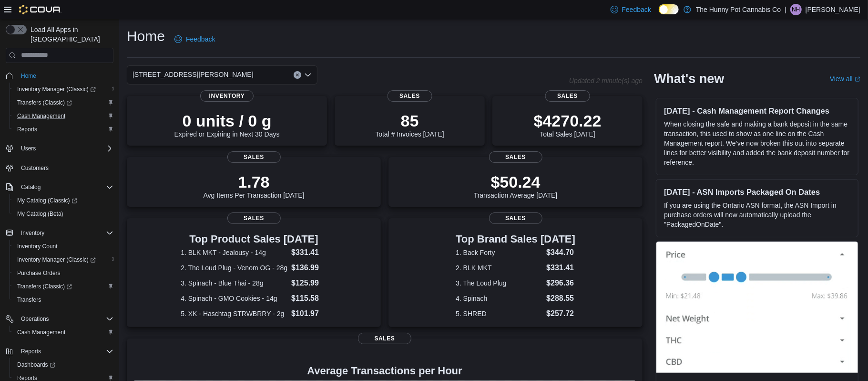 The width and height of the screenshot is (868, 381). What do you see at coordinates (561, 314) in the screenshot?
I see `dd: $257.72` at bounding box center [561, 314].